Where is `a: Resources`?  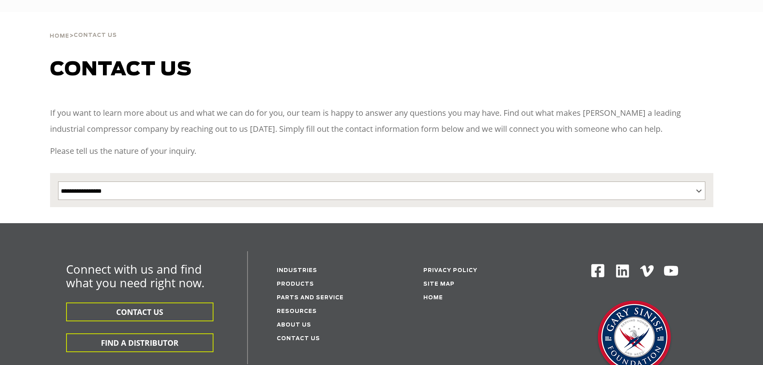
a: Resources is located at coordinates (297, 311).